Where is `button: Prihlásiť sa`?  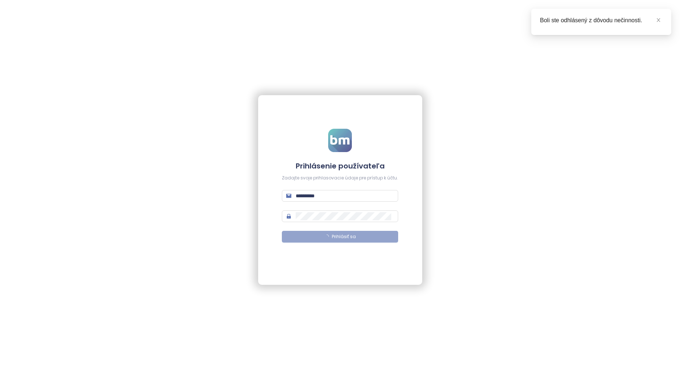 button: Prihlásiť sa is located at coordinates (340, 237).